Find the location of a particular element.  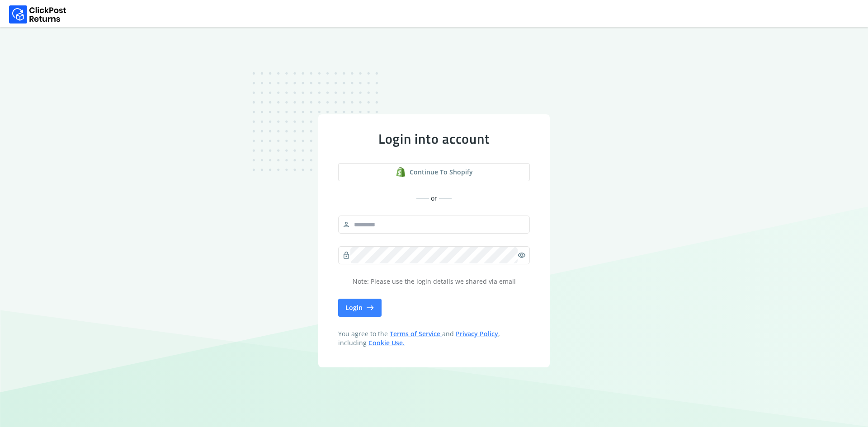

span: person is located at coordinates (346, 225).